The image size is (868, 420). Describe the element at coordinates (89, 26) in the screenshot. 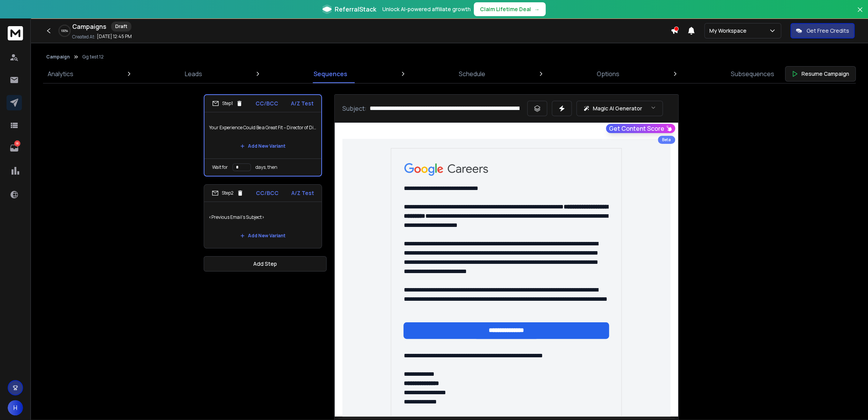

I see `h1: Campaigns` at that location.